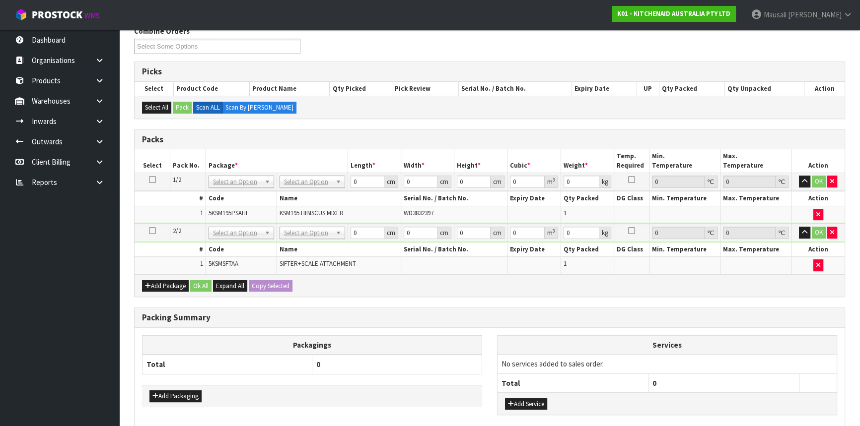  Describe the element at coordinates (162, 31) in the screenshot. I see `label: Combine Orders` at that location.